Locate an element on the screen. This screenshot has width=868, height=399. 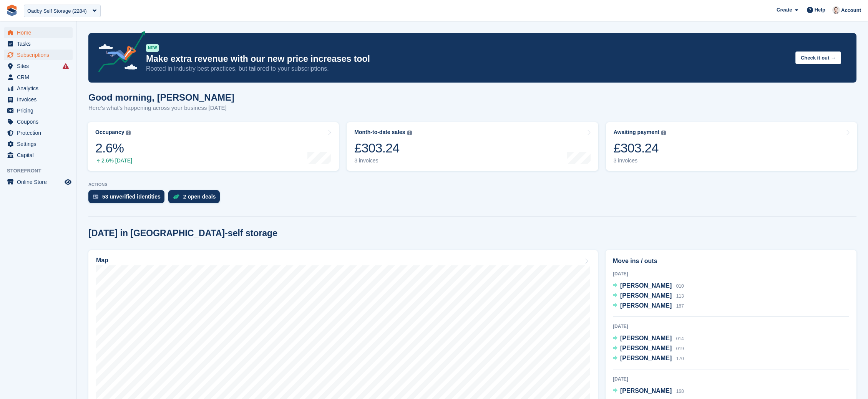
span: Analytics is located at coordinates (40, 88).